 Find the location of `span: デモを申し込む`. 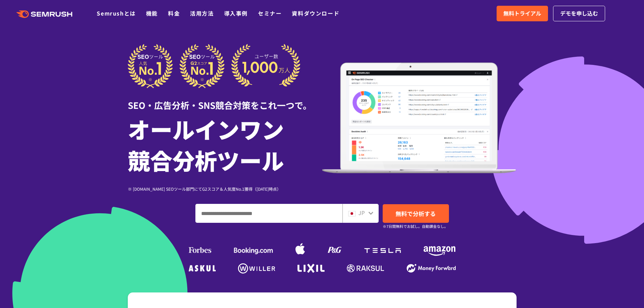

span: デモを申し込む is located at coordinates (579, 14).